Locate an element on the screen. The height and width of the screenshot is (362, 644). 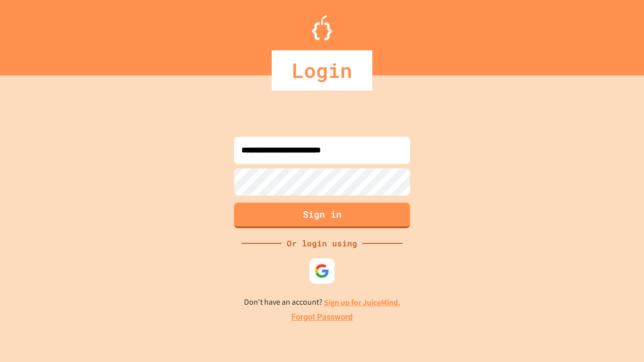
p: Don't have an account? is located at coordinates (322, 302).